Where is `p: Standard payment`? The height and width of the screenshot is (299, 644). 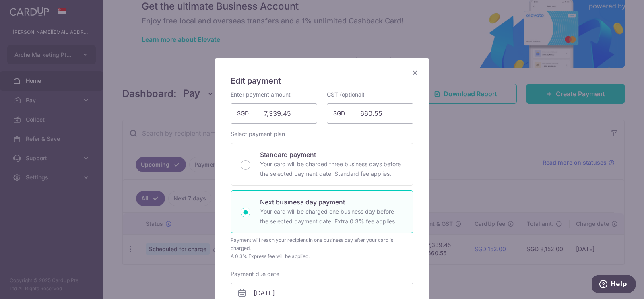 p: Standard payment is located at coordinates (332, 155).